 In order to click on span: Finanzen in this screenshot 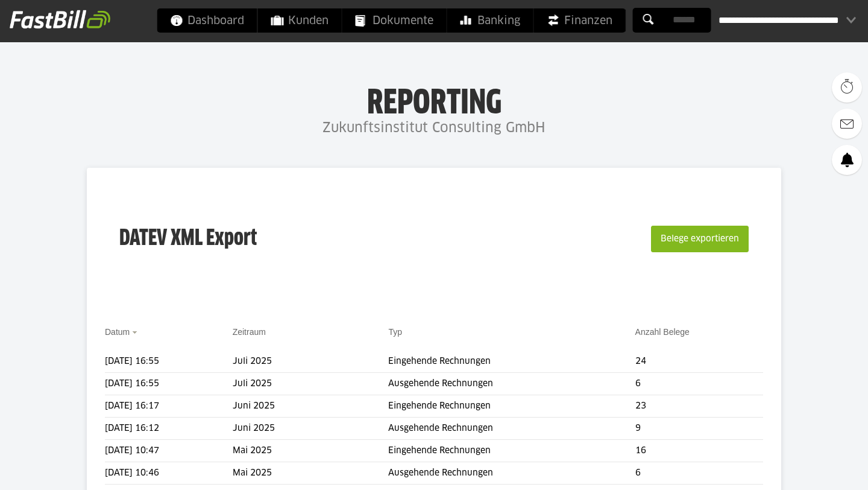, I will do `click(580, 20)`.